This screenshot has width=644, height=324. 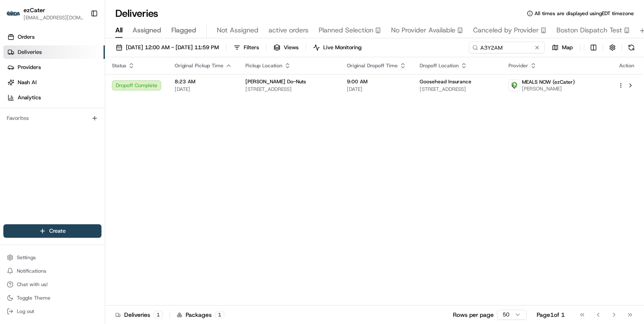 What do you see at coordinates (584, 13) in the screenshot?
I see `span: All times are displayed using EDT timezone` at bounding box center [584, 13].